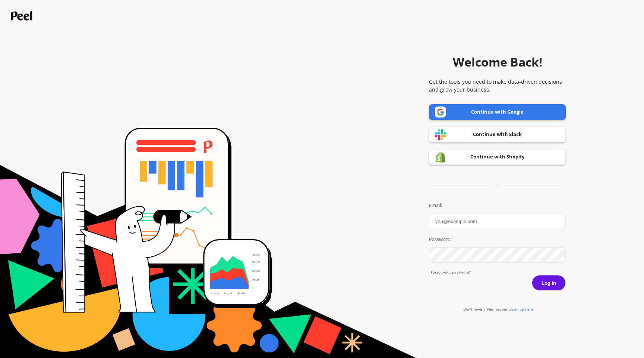  Describe the element at coordinates (498, 221) in the screenshot. I see `input: you@example.com` at that location.